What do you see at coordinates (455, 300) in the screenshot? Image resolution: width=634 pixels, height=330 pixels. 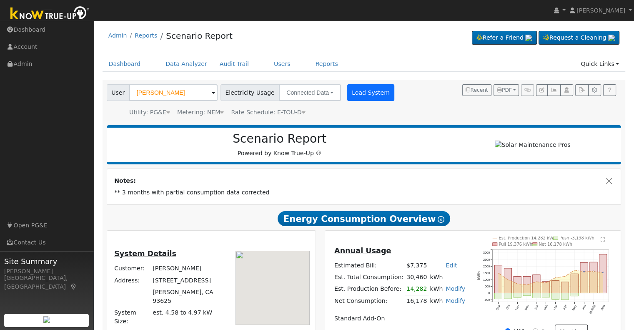 I see `a: Modify` at bounding box center [455, 300].